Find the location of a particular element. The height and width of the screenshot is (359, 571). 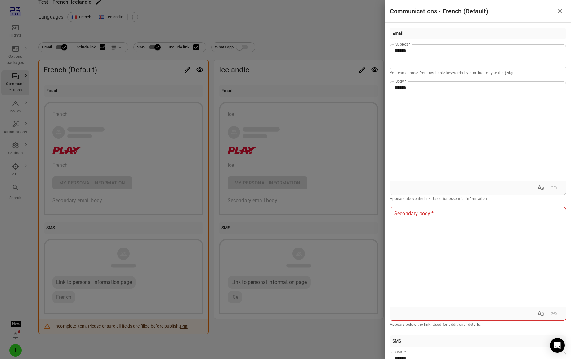

div: SMS is located at coordinates (397, 341).